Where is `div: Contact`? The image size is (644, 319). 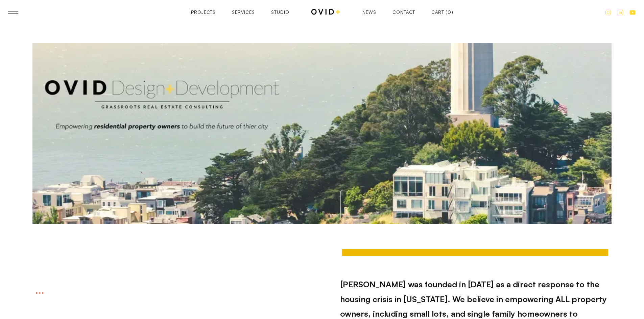
div: Contact is located at coordinates (404, 12).